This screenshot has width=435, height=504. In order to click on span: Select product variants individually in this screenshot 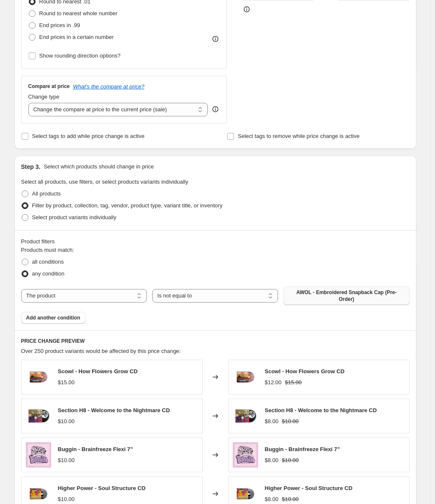, I will do `click(74, 217)`.